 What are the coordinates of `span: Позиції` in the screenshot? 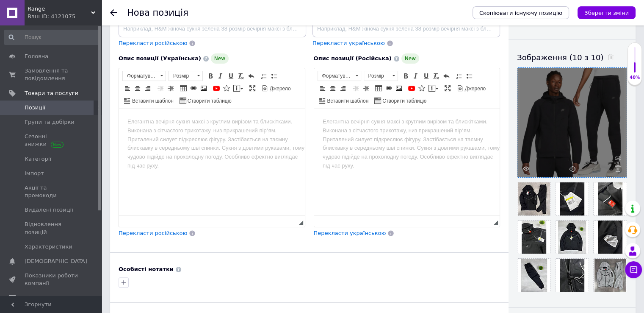 It's located at (34, 108).